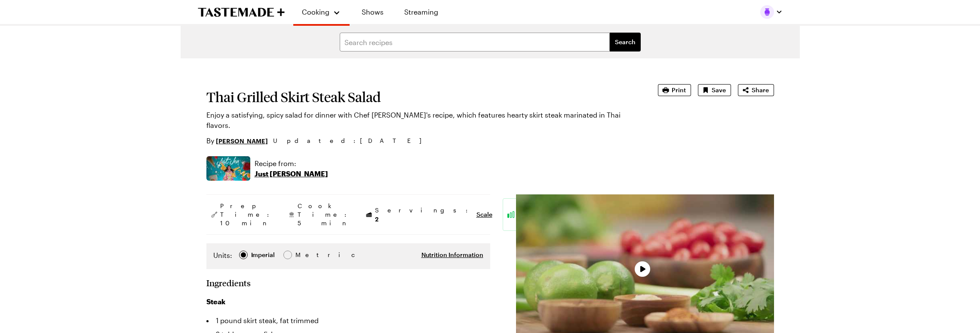  I want to click on span: Metric, so click(304, 255).